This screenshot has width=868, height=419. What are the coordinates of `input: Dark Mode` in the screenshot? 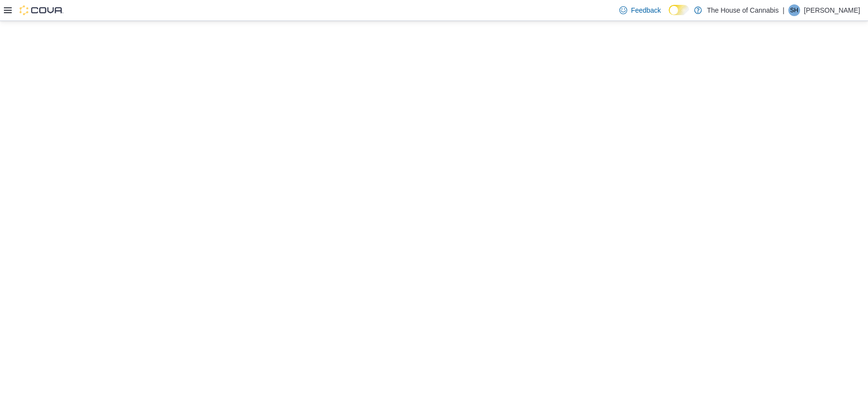 It's located at (679, 10).